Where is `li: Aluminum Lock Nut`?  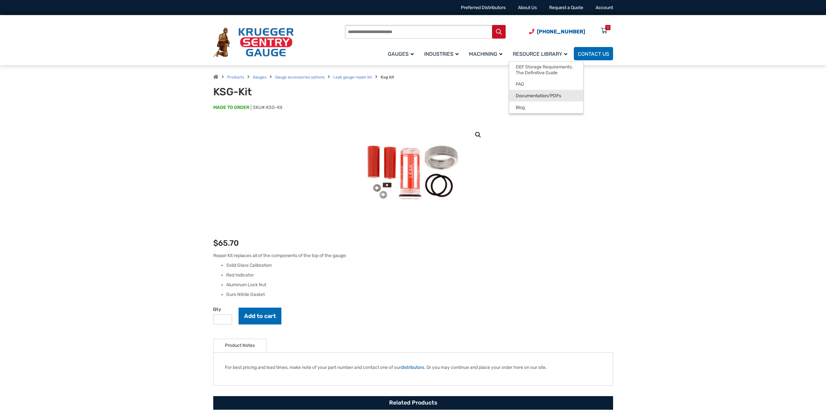 li: Aluminum Lock Nut is located at coordinates (419, 285).